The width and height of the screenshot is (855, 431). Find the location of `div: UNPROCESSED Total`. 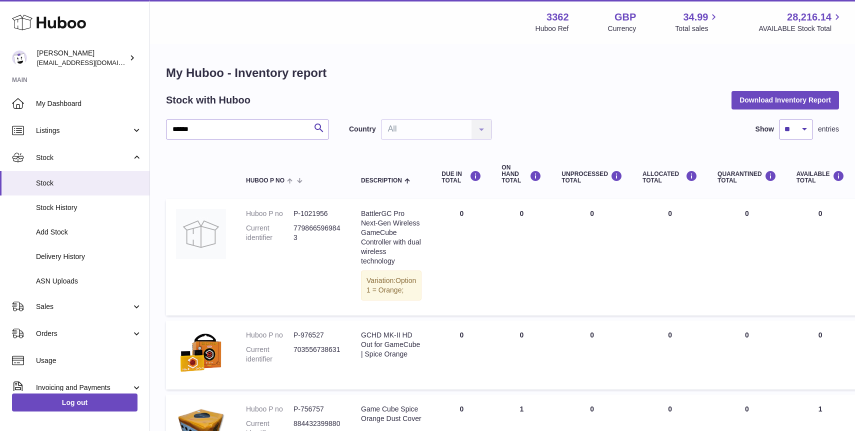

div: UNPROCESSED Total is located at coordinates (592, 177).